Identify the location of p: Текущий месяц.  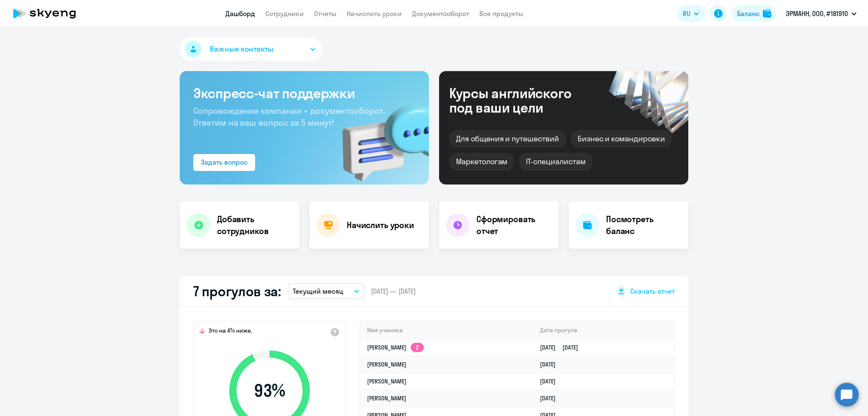
(318, 291).